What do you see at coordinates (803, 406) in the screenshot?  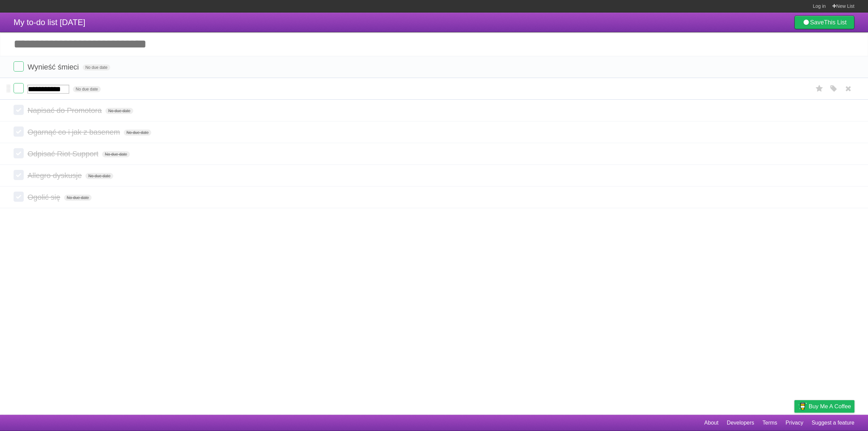 I see `img: Buy me a coffee` at bounding box center [803, 406].